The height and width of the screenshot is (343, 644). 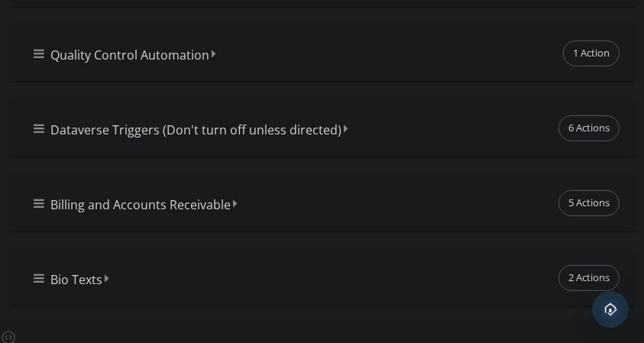 What do you see at coordinates (589, 129) in the screenshot?
I see `span: 6 Actions` at bounding box center [589, 129].